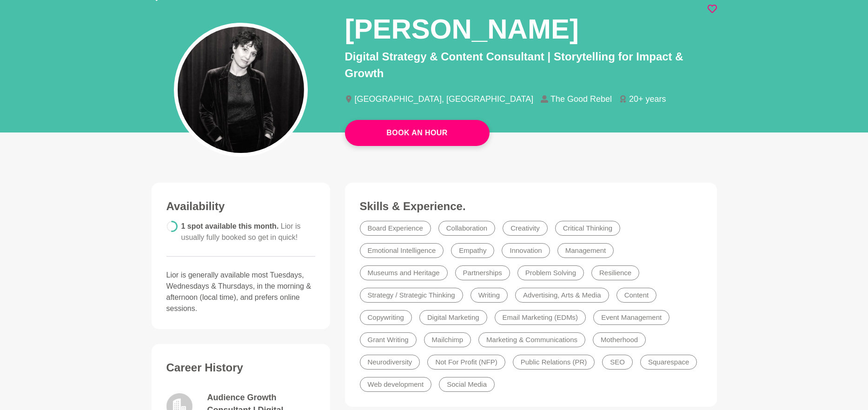 This screenshot has height=410, width=868. Describe the element at coordinates (531, 65) in the screenshot. I see `p: Digital Strategy & Content Consultant | Storytelling for Impact & Growth` at that location.